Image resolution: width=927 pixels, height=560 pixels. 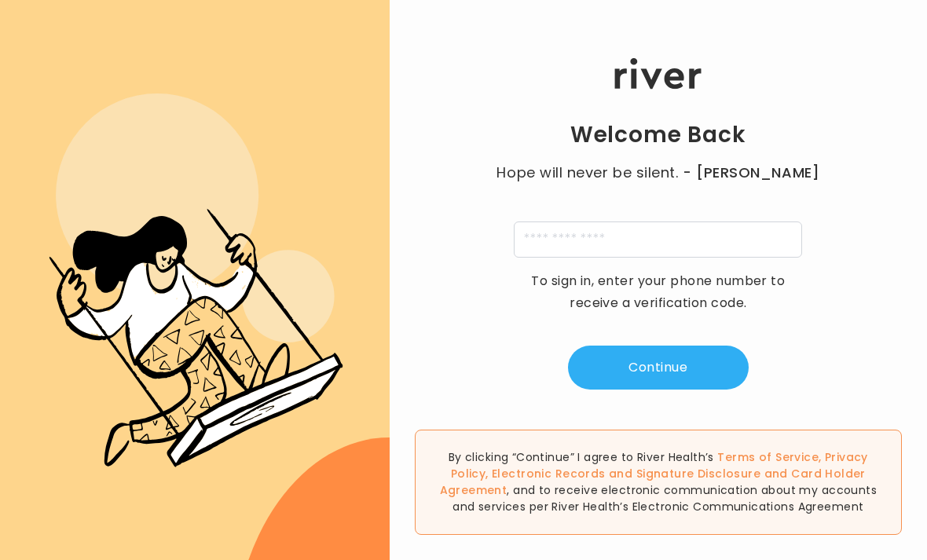 I want to click on a: Privacy Policy, so click(x=659, y=465).